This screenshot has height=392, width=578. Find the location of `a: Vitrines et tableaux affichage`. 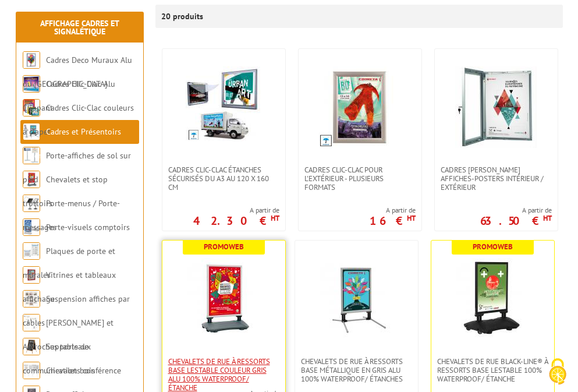

a: Vitrines et tableaux affichage is located at coordinates (69, 286).